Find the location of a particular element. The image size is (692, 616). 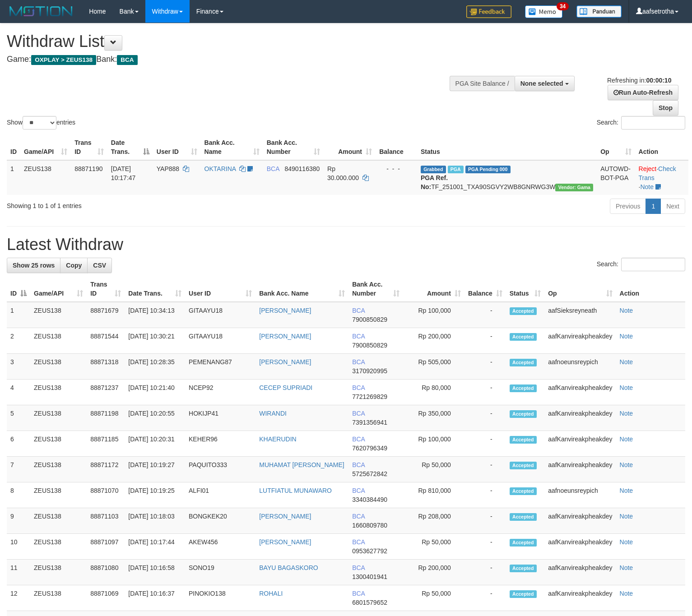

span: Copy 3340384490 to clipboard is located at coordinates (370, 499).